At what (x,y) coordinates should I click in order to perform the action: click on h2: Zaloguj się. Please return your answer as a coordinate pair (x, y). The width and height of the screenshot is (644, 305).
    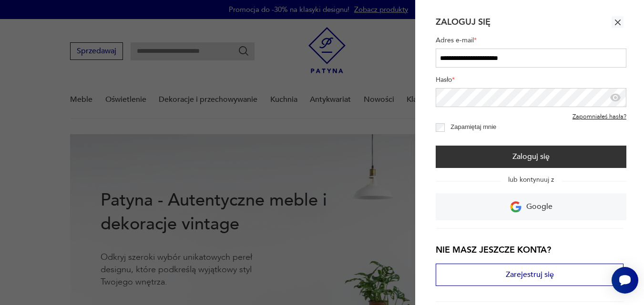
    Looking at the image, I should click on (463, 22).